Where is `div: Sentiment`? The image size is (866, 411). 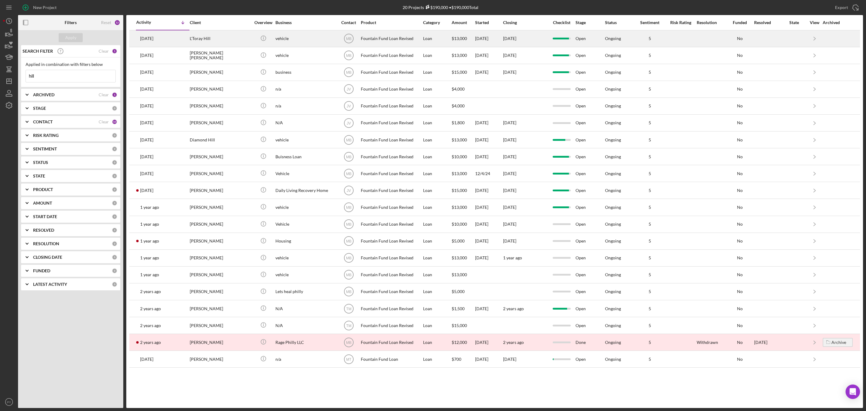 div: Sentiment is located at coordinates (650, 23).